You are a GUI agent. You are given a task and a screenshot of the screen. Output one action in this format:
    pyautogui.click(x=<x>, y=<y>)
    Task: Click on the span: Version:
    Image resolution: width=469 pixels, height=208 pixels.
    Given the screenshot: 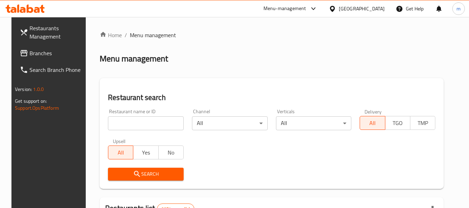 What is the action you would take?
    pyautogui.click(x=23, y=89)
    